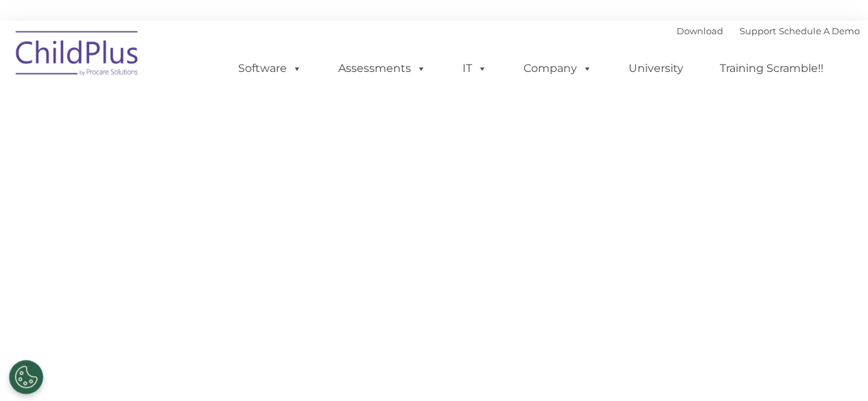 This screenshot has height=401, width=868. Describe the element at coordinates (758, 31) in the screenshot. I see `a: Support` at that location.